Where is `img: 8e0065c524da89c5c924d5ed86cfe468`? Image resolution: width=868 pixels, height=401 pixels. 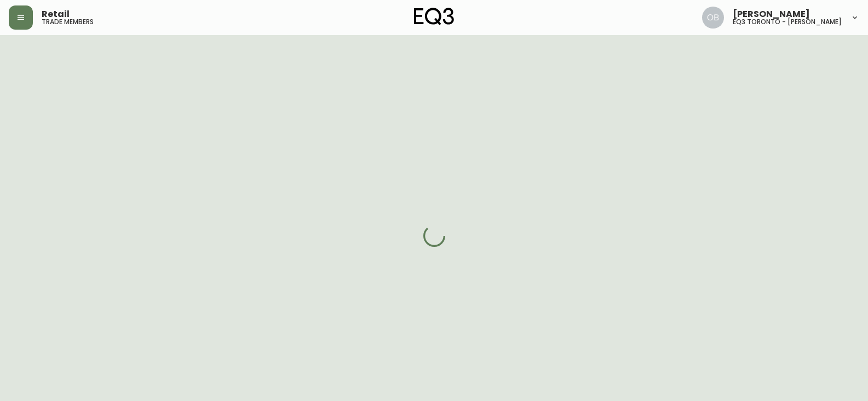 img: 8e0065c524da89c5c924d5ed86cfe468 is located at coordinates (714, 18).